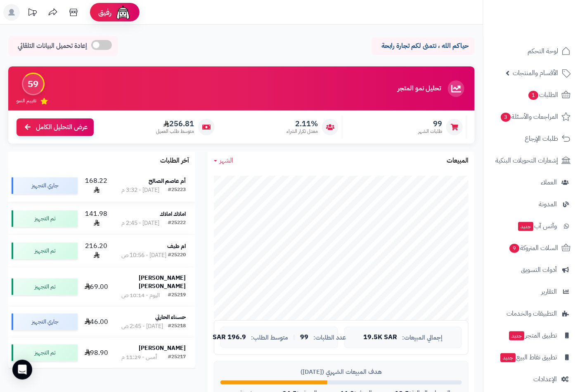  I want to click on span: طلبات الإرجاع, so click(541, 139).